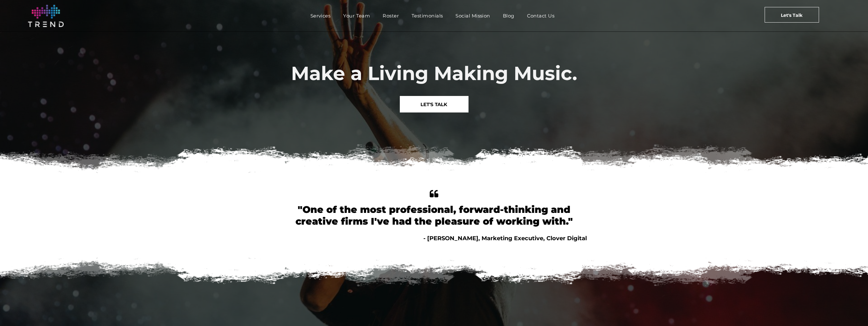 The image size is (868, 326). I want to click on a: Social Mission, so click(472, 16).